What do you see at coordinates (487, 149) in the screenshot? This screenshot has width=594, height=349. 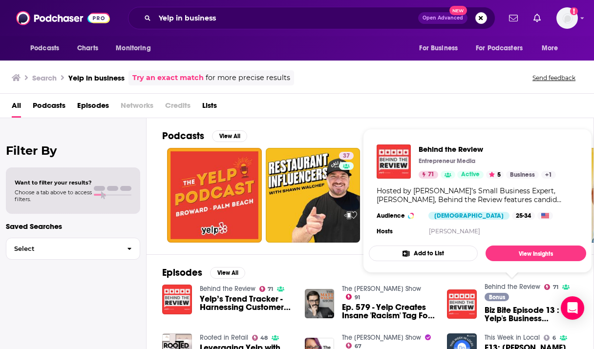 I see `span: Behind the Review` at bounding box center [487, 149].